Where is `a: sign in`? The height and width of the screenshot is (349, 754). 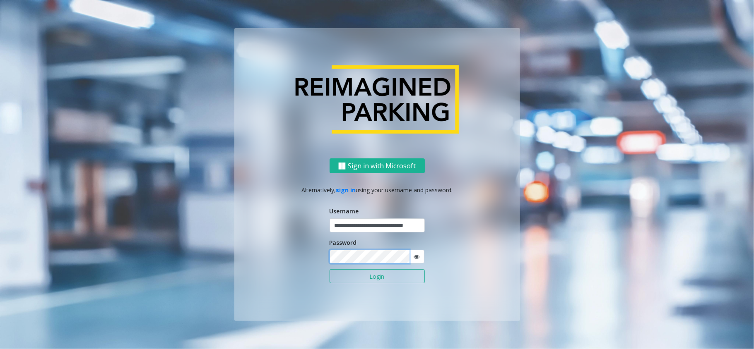
a: sign in is located at coordinates (346, 190).